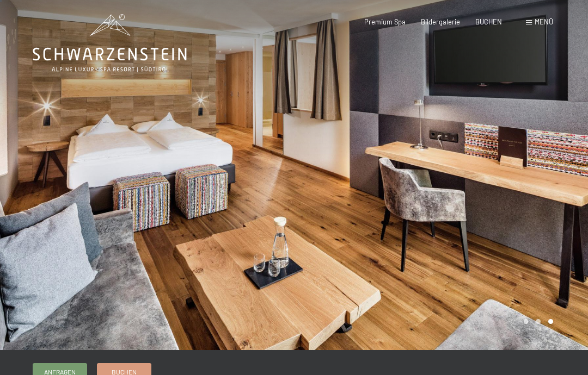 This screenshot has height=375, width=588. What do you see at coordinates (544, 22) in the screenshot?
I see `span: Menü` at bounding box center [544, 22].